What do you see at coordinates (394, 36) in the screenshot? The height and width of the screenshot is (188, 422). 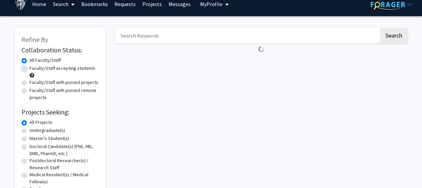 I see `button: Search` at bounding box center [394, 36].